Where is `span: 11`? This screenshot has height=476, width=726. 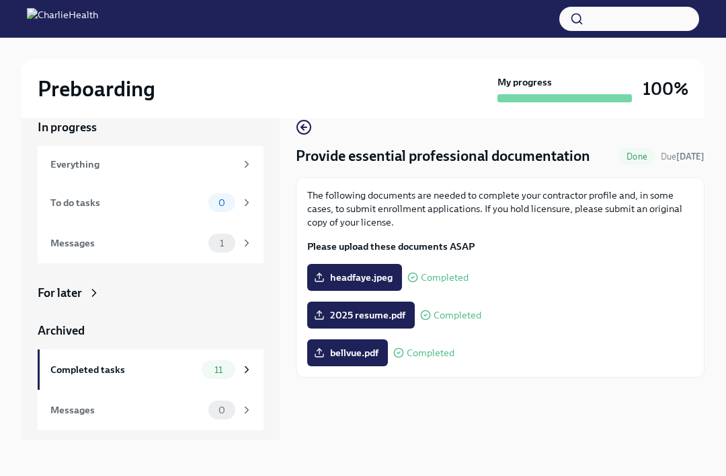
span: 11 is located at coordinates (219, 370).